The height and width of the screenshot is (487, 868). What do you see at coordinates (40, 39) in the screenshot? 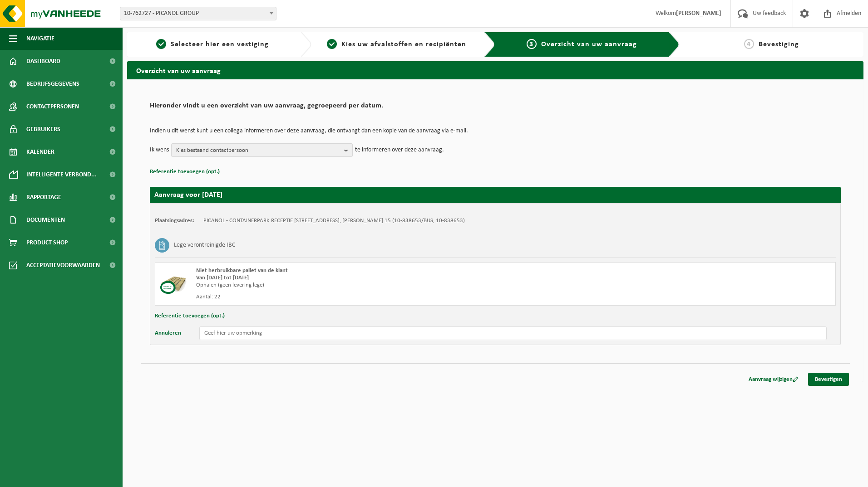
I see `span: Navigatie` at bounding box center [40, 39].